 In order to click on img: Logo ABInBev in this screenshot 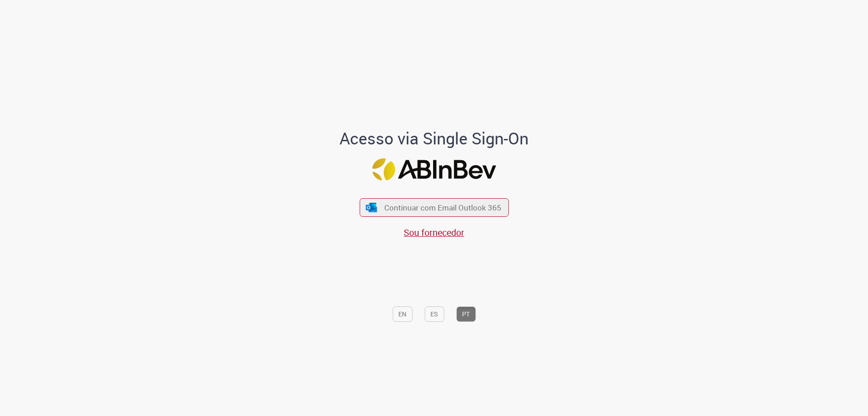, I will do `click(434, 169)`.